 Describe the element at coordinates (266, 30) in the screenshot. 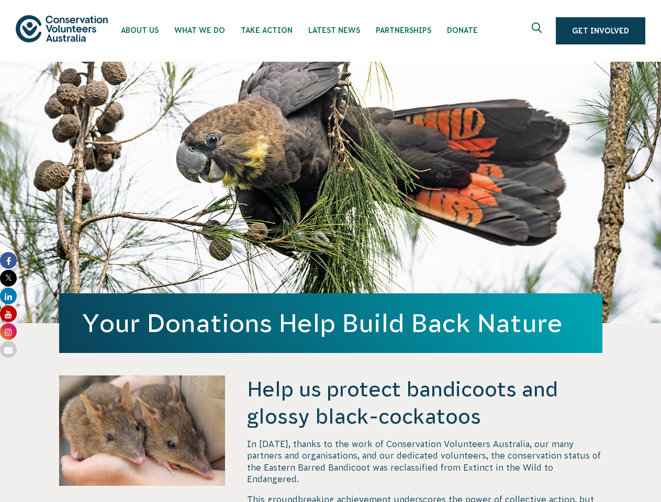

I see `span: Take Action` at that location.